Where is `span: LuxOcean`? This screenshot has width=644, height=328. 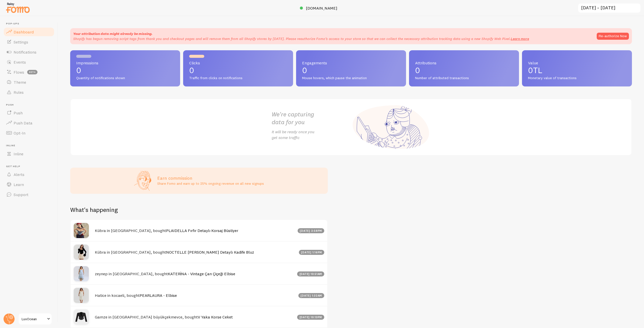
span: LuxOcean is located at coordinates (34, 319).